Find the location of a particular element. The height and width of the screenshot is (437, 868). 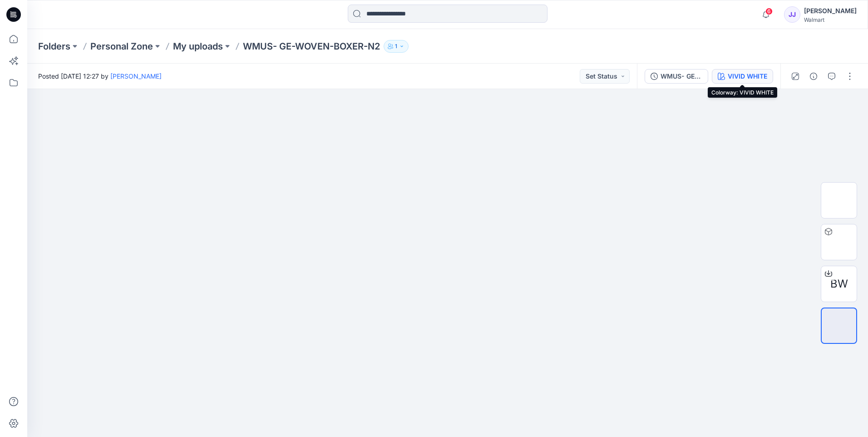

p: WMUS- GE-WOVEN-BOXER-N2 is located at coordinates (311, 46).